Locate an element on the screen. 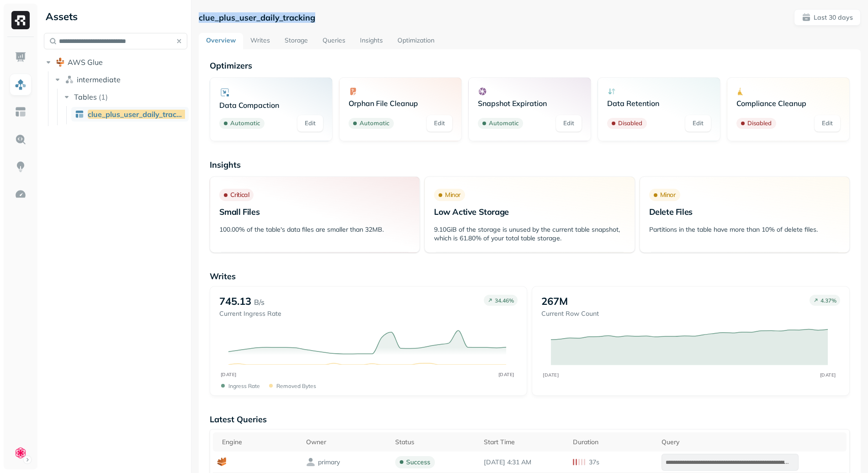  span: Tables is located at coordinates (86, 97).